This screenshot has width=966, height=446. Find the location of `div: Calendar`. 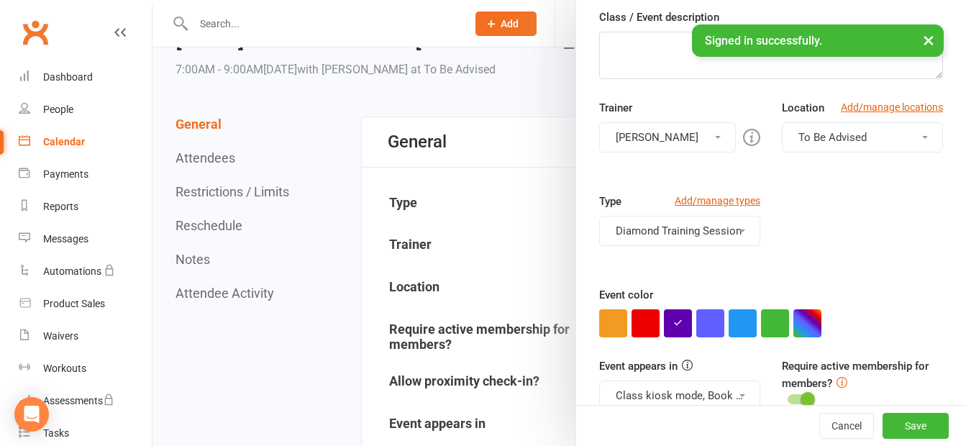

div: Calendar is located at coordinates (64, 142).